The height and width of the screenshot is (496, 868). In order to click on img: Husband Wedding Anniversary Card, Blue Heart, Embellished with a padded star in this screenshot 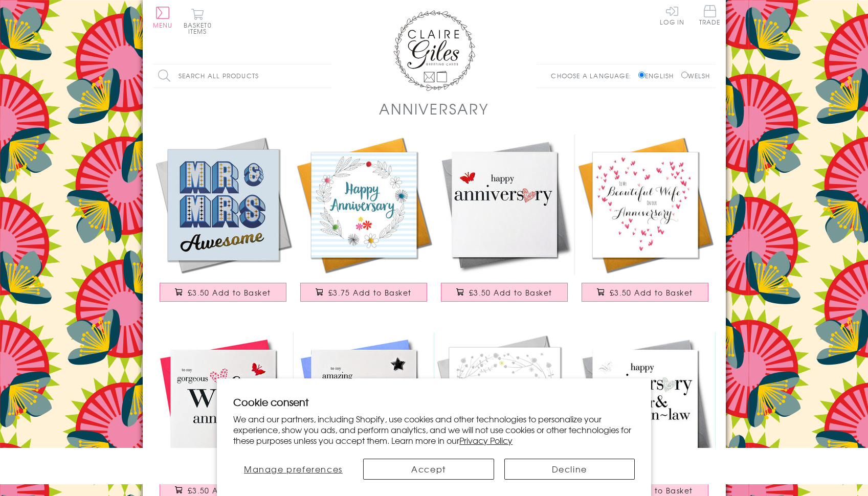, I will do `click(363, 402)`.